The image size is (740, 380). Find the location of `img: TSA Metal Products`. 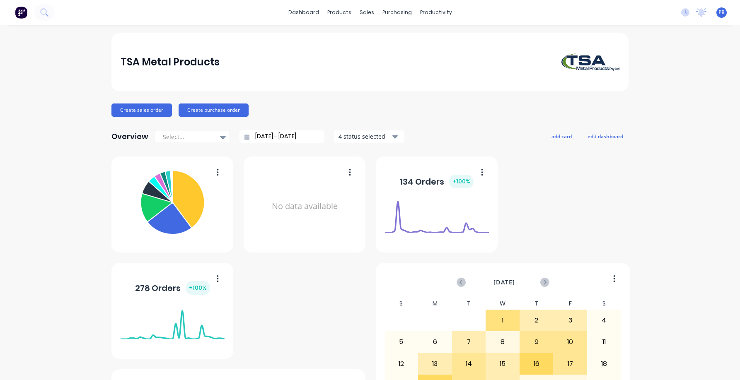

img: TSA Metal Products is located at coordinates (590, 62).